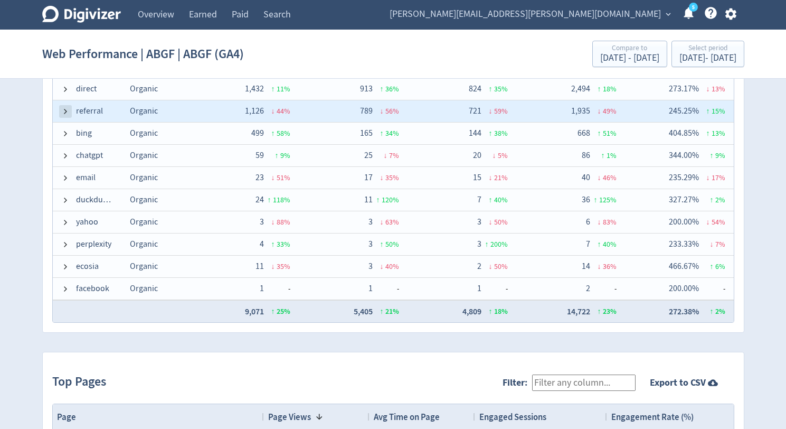 The height and width of the screenshot is (429, 786). I want to click on span: 36 %, so click(610, 266).